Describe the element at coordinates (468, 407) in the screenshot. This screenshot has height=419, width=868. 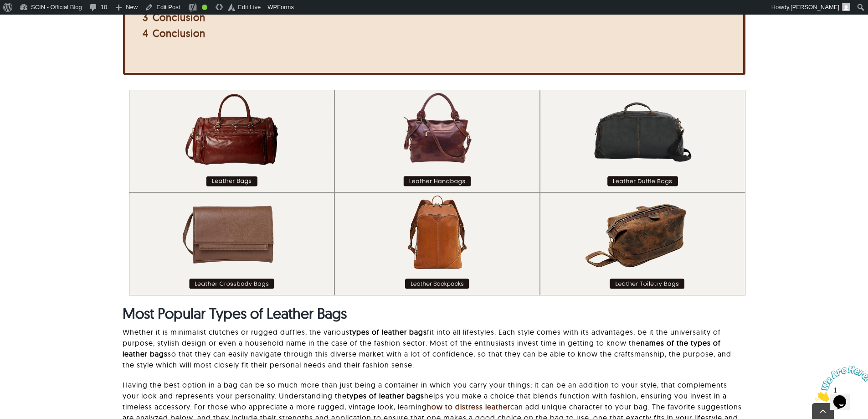
I see `strong: how to distress leather` at that location.